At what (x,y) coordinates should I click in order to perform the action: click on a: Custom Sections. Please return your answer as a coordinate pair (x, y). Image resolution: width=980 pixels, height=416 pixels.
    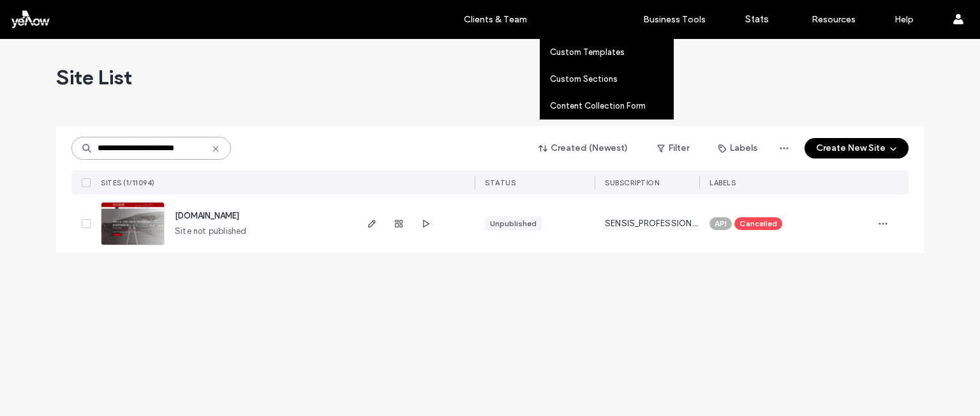
    Looking at the image, I should click on (611, 79).